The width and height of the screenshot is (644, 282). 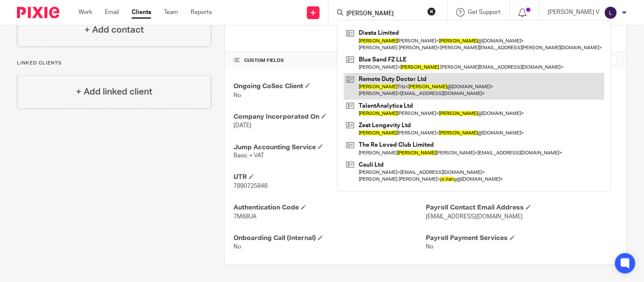 I want to click on h4: UTR, so click(x=330, y=177).